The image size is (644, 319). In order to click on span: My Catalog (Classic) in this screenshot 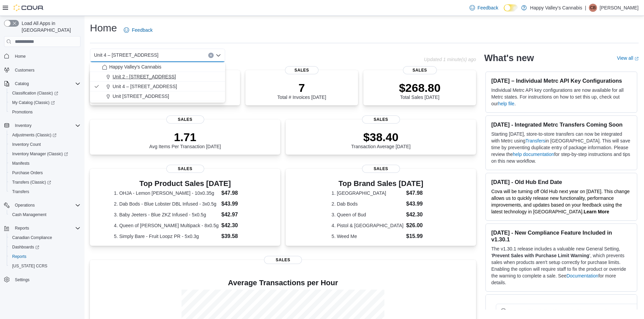, I will do `click(45, 103)`.